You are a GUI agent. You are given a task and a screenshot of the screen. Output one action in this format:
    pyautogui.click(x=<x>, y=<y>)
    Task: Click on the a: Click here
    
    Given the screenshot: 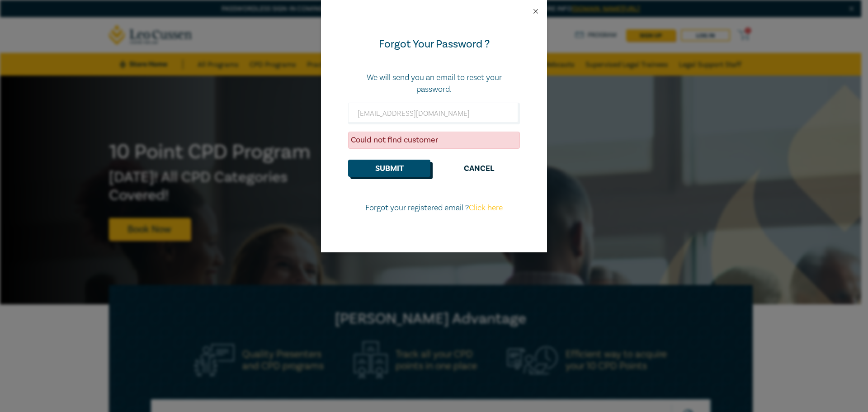 What is the action you would take?
    pyautogui.click(x=486, y=207)
    